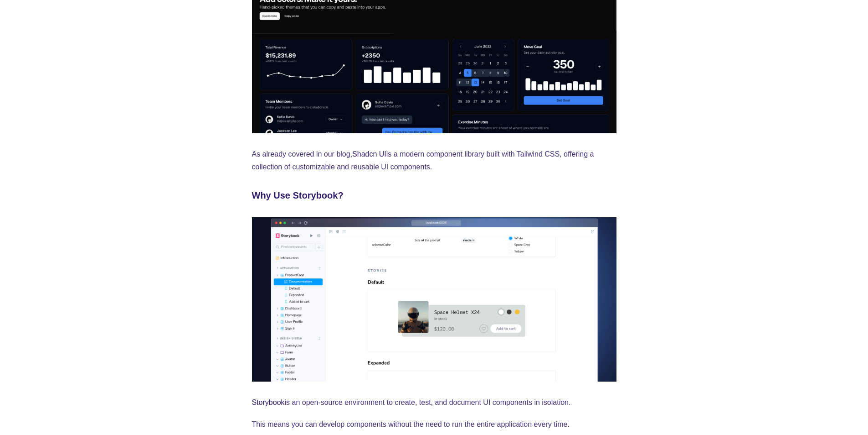  Describe the element at coordinates (369, 154) in the screenshot. I see `a: Shadcn UI` at that location.